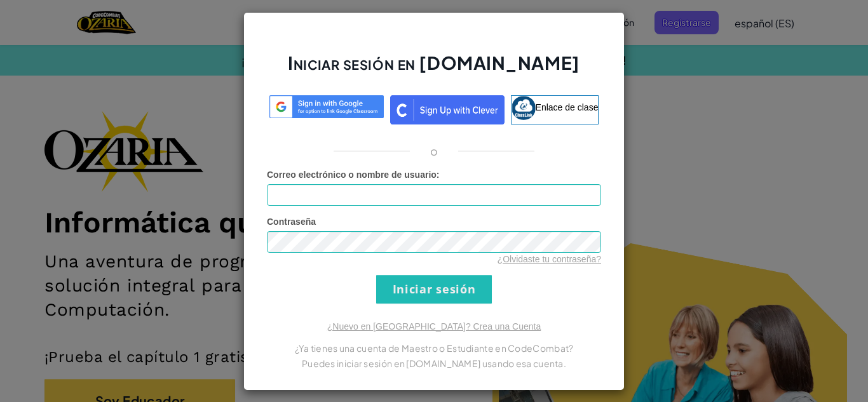 This screenshot has height=402, width=868. What do you see at coordinates (549, 259) in the screenshot?
I see `font: ¿Olvidaste tu contraseña?` at bounding box center [549, 259].